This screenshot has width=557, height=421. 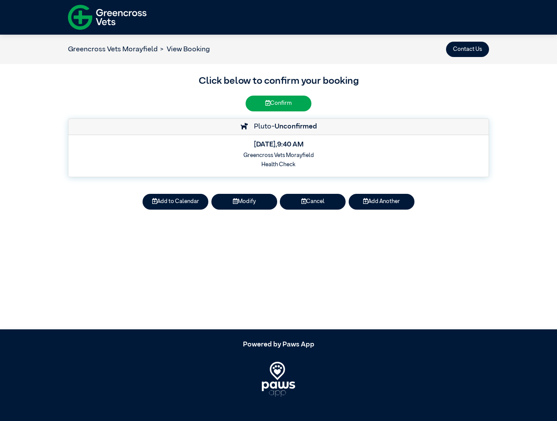 I want to click on h6: Greencross Vets Morayfield, so click(x=279, y=155).